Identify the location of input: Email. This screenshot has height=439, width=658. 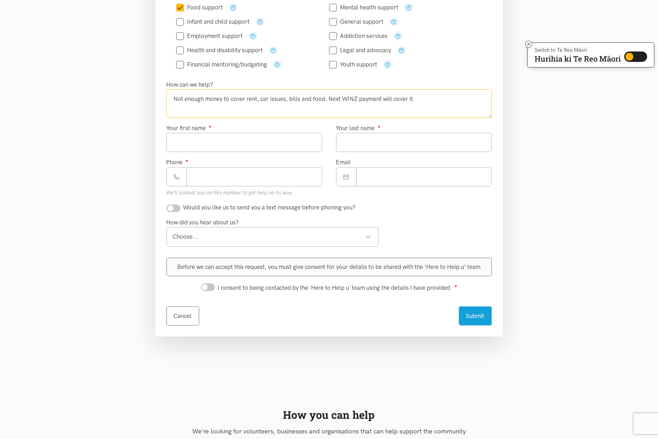
(424, 177).